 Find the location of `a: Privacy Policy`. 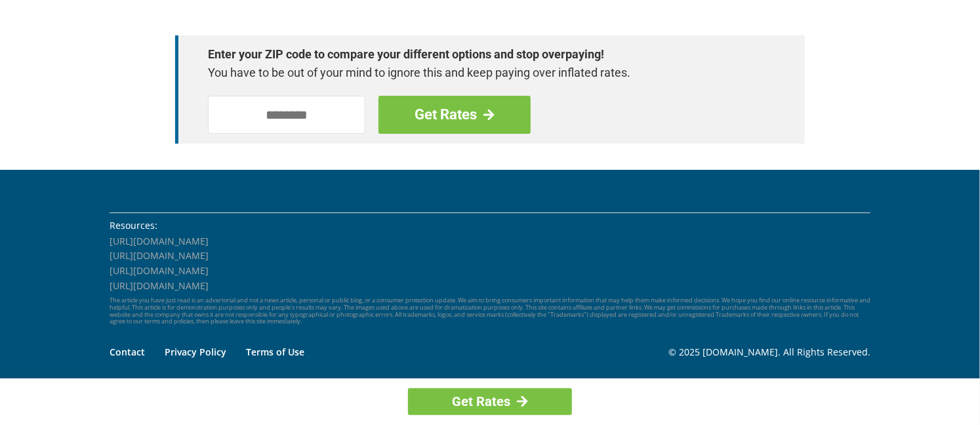

a: Privacy Policy is located at coordinates (196, 352).